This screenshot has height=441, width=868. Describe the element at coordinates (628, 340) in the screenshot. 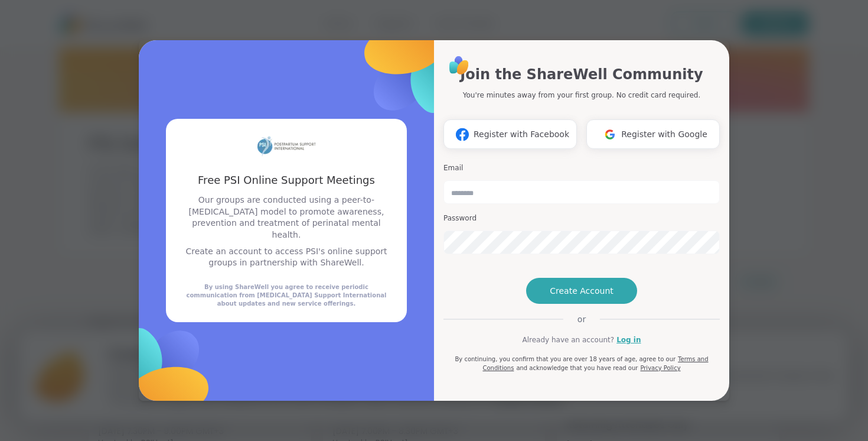

I see `a: Log in` at that location.